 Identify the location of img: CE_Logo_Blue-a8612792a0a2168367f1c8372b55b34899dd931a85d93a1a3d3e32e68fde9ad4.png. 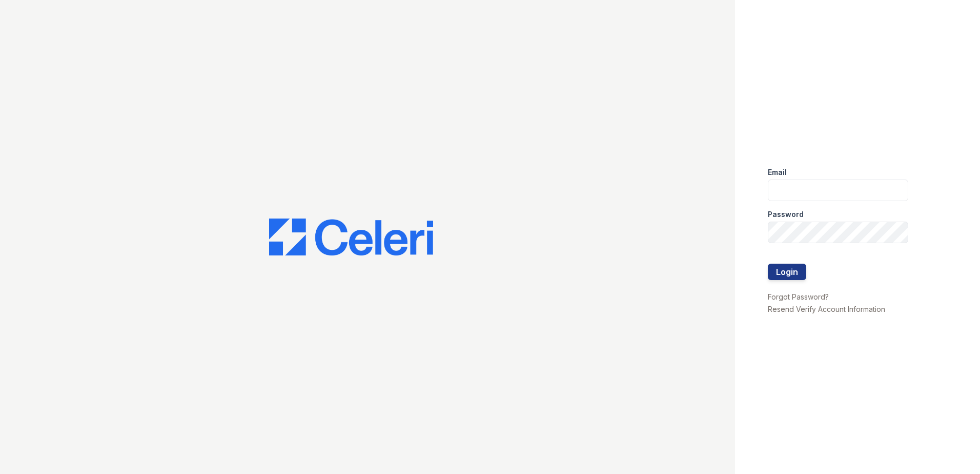
(351, 237).